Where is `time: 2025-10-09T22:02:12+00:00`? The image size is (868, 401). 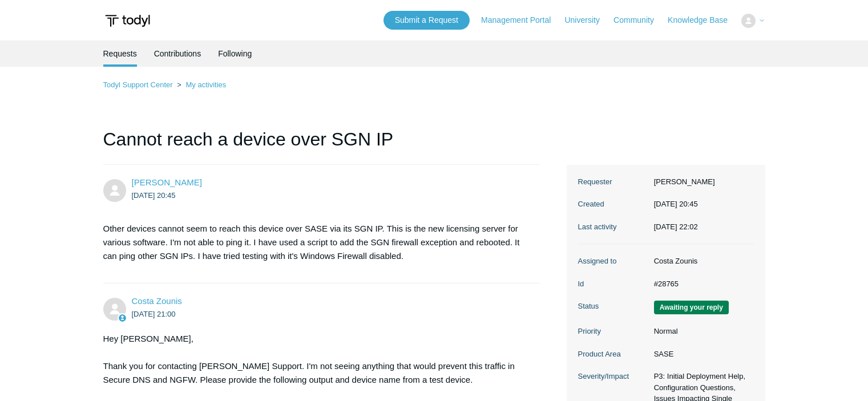
time: 2025-10-09T22:02:12+00:00 is located at coordinates (676, 226).